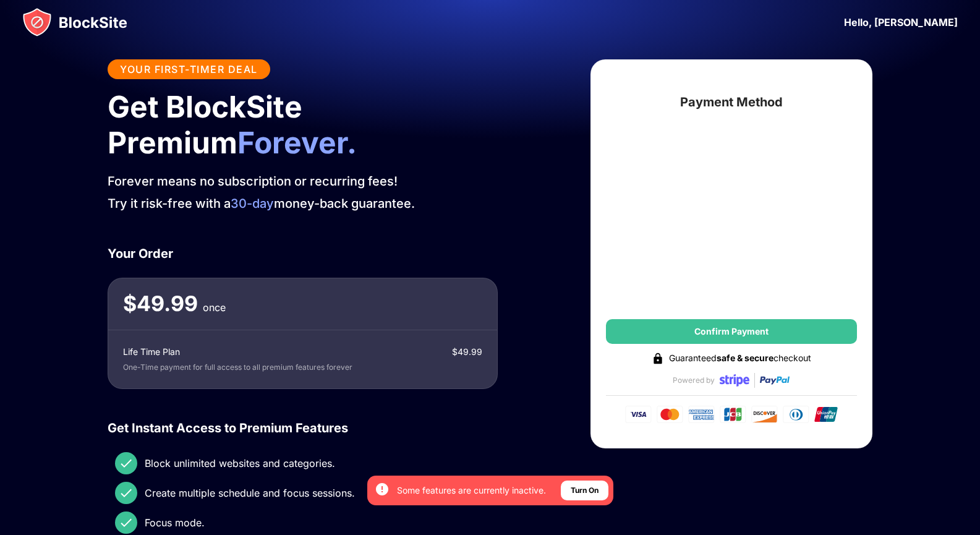  What do you see at coordinates (151, 352) in the screenshot?
I see `div: Life Time Plan` at bounding box center [151, 352].